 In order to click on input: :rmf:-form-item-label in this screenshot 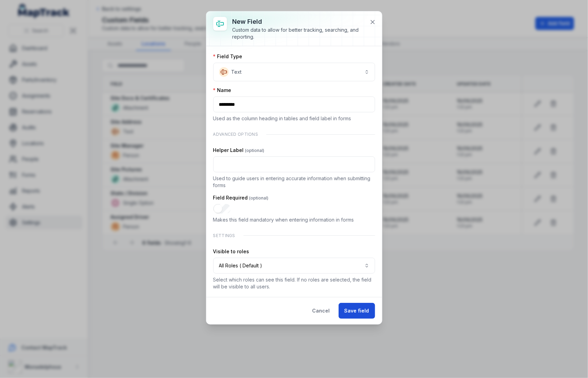, I will do `click(294, 164)`.